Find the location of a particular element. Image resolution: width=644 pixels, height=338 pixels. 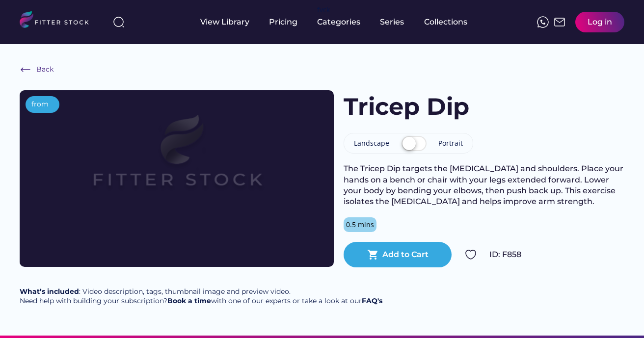

img: Frame%20%286%29.svg is located at coordinates (26, 70).